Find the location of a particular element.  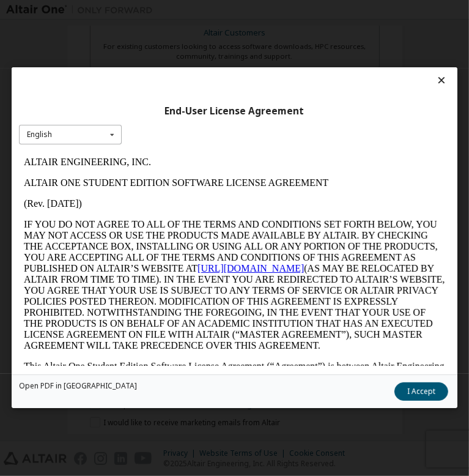

div: English is located at coordinates (39, 135).